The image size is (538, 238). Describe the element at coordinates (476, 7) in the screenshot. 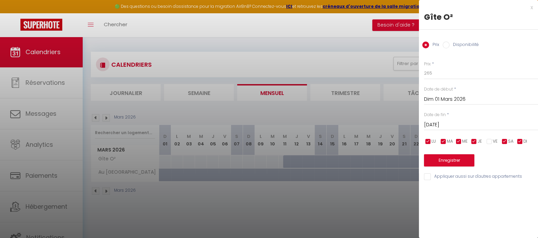

I see `div: x` at that location.